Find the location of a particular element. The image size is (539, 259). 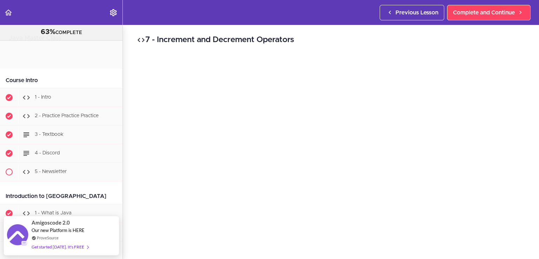

span: Previous Lesson is located at coordinates (417, 13).